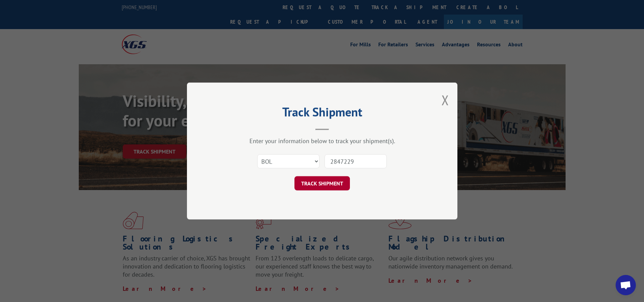 The image size is (644, 302). What do you see at coordinates (323, 114) in the screenshot?
I see `h2: Track Shipment` at bounding box center [323, 114].